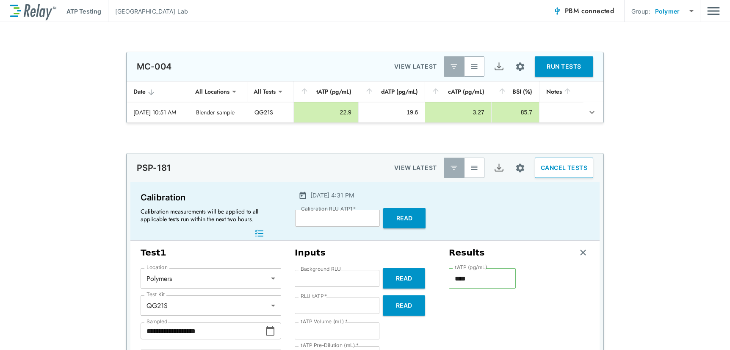  Describe the element at coordinates (154, 66) in the screenshot. I see `p: MC-004` at that location.